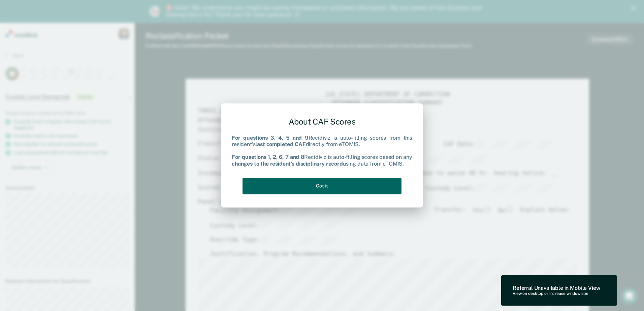  I want to click on div: 🚨 Hello! We understand you might be seeing mislabeled or outdated information. We are aware of th..., so click(325, 12).